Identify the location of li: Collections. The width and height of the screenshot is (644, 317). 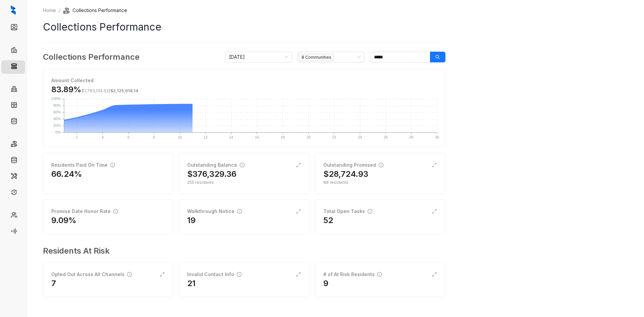
(13, 67).